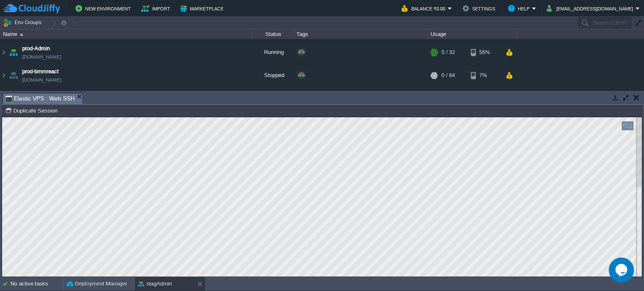  What do you see at coordinates (425, 8) in the screenshot?
I see `button: Balance ₹0.00` at bounding box center [425, 8].